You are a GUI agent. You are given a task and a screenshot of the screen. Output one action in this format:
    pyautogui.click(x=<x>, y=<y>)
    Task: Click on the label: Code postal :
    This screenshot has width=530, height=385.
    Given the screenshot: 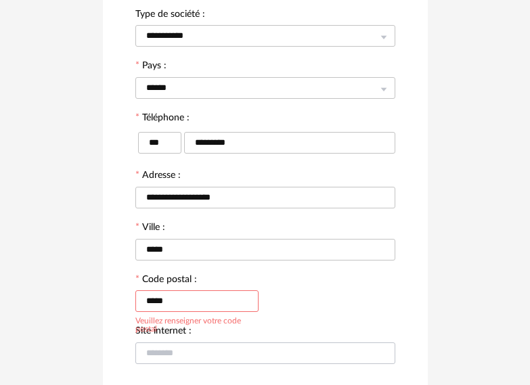 What is the action you would take?
    pyautogui.click(x=166, y=281)
    